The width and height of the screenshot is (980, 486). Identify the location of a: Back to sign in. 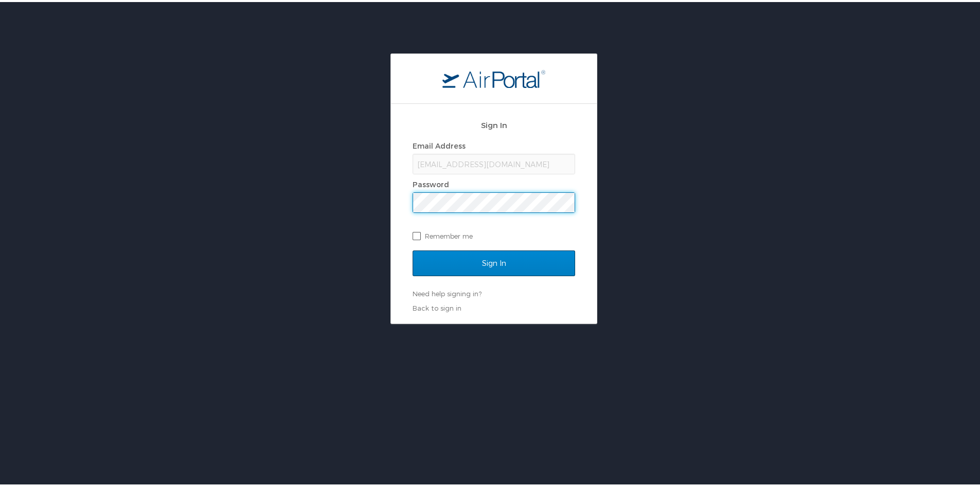
(437, 306).